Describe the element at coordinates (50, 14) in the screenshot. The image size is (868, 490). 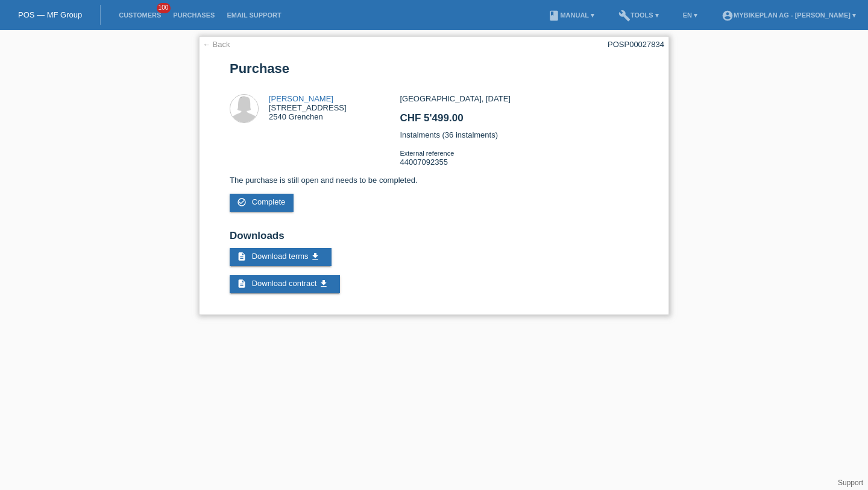
I see `a: POS — MF Group` at that location.